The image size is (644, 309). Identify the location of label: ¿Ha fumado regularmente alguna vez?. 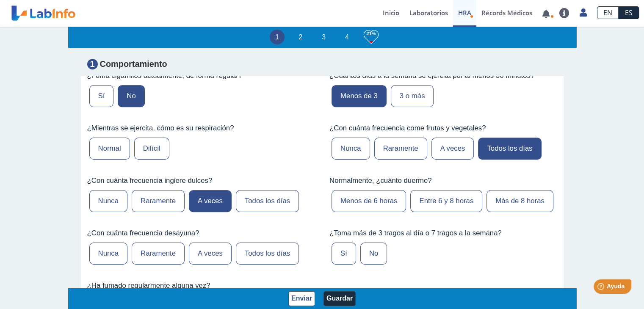
(201, 286).